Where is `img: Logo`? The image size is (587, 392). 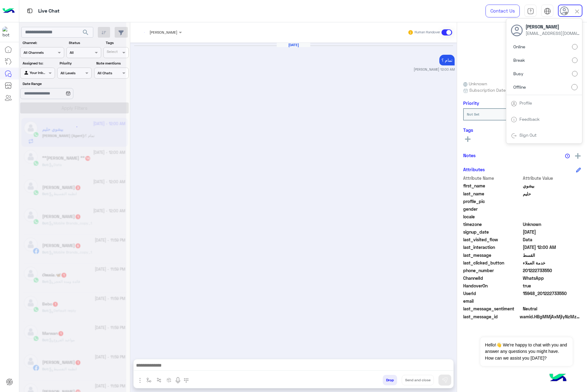 img: Logo is located at coordinates (9, 11).